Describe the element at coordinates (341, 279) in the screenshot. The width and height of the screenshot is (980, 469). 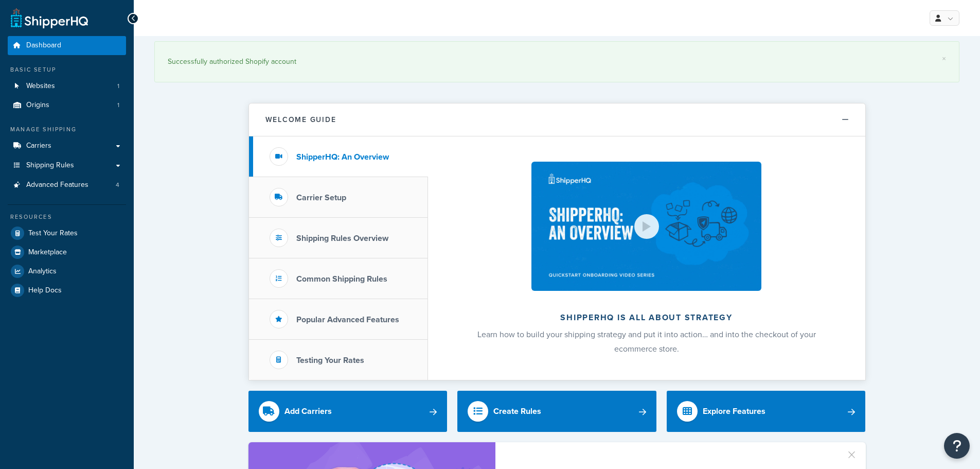
I see `h3: Common Shipping Rules` at that location.